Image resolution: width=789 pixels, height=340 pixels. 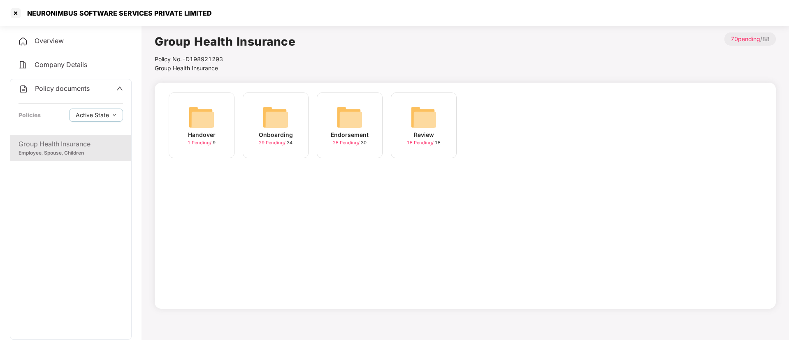 What do you see at coordinates (71, 153) in the screenshot?
I see `div: Employee, Spouse, Children` at bounding box center [71, 153].